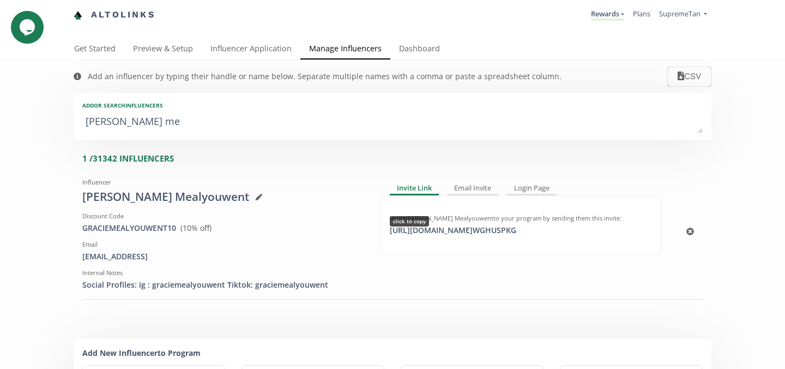 The width and height of the screenshot is (785, 369). What do you see at coordinates (325, 76) in the screenshot?
I see `div: Add an influencer by typing their handle or name below. Separate multiple names with a comma or p...` at bounding box center [325, 76].